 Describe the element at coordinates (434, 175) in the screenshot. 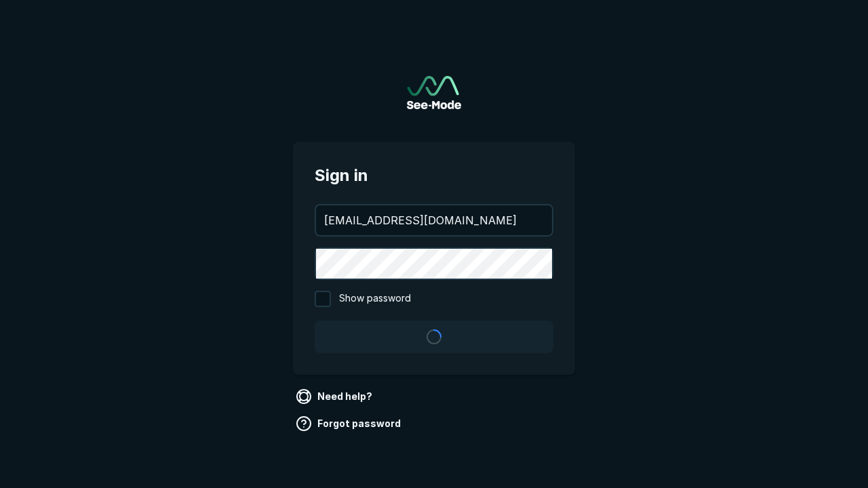

I see `span: Sign in` at that location.